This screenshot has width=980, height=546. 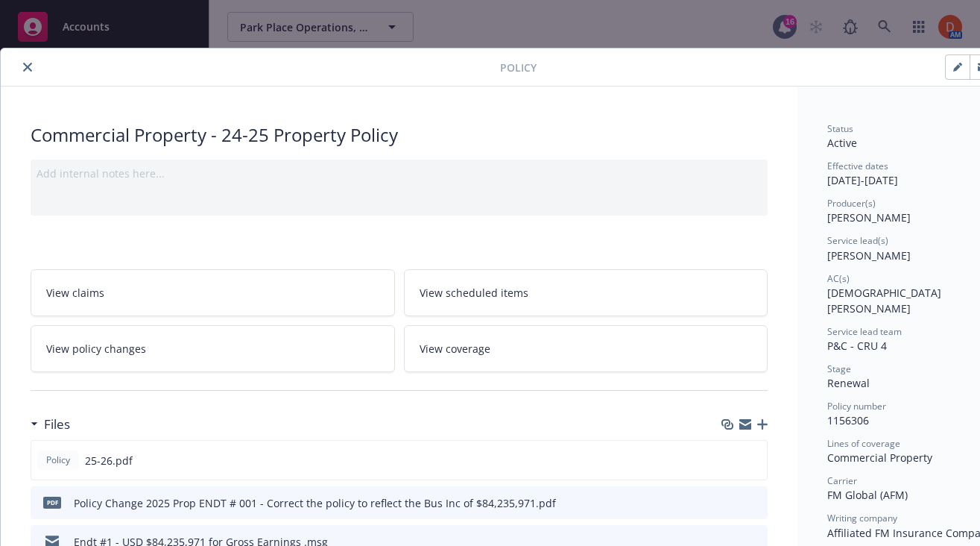 I want to click on span: Service lead(s), so click(x=858, y=240).